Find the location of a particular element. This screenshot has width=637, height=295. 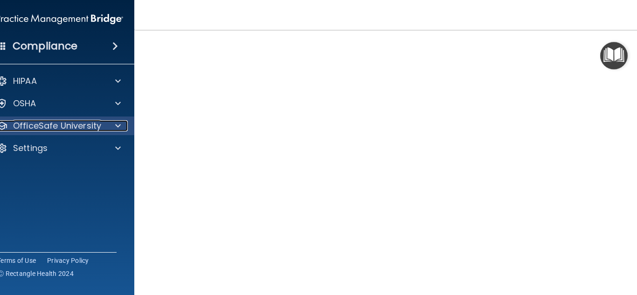

p: Settings is located at coordinates (30, 148).